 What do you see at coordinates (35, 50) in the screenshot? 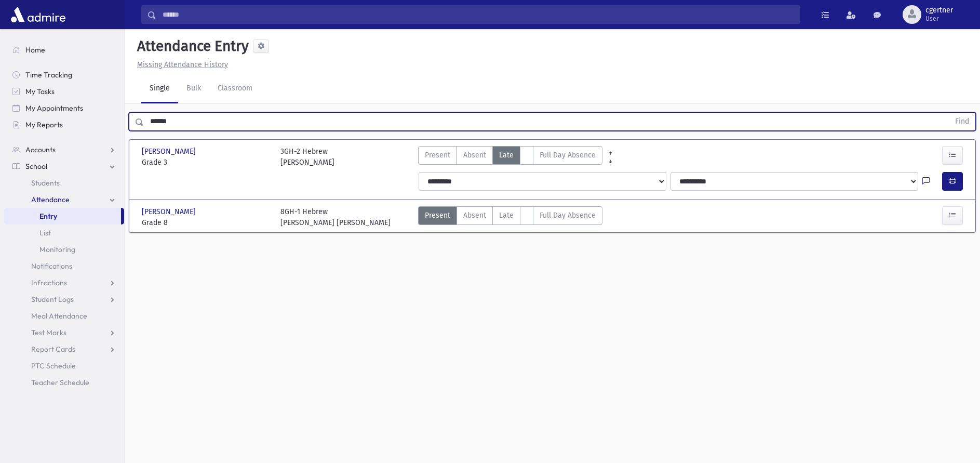
I see `span: Home` at bounding box center [35, 50].